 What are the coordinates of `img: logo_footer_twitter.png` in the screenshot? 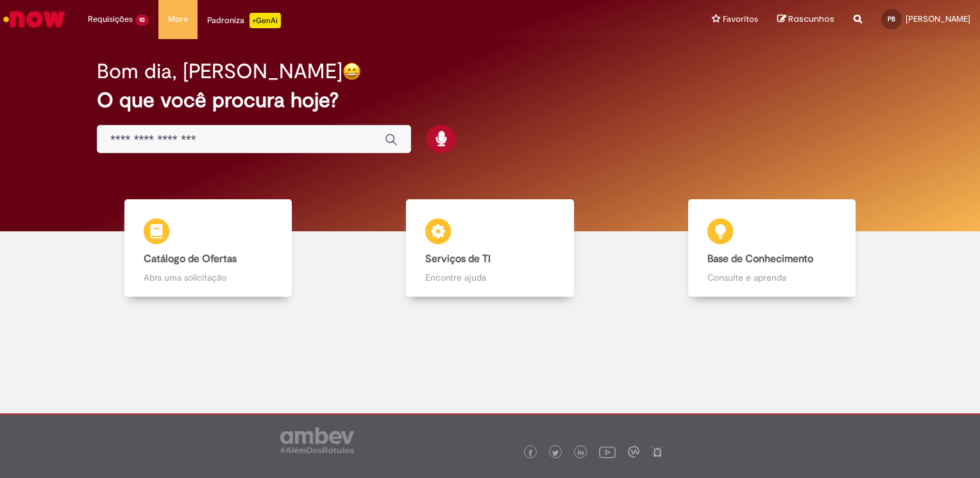 It's located at (555, 453).